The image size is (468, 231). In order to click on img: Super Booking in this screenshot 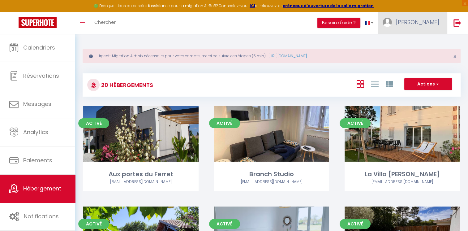, I will do `click(37, 22)`.